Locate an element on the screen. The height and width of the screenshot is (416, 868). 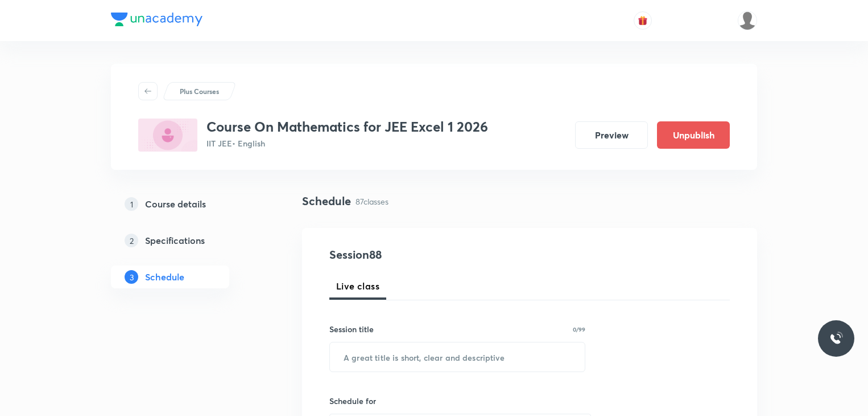
p: 1 is located at coordinates (131, 204).